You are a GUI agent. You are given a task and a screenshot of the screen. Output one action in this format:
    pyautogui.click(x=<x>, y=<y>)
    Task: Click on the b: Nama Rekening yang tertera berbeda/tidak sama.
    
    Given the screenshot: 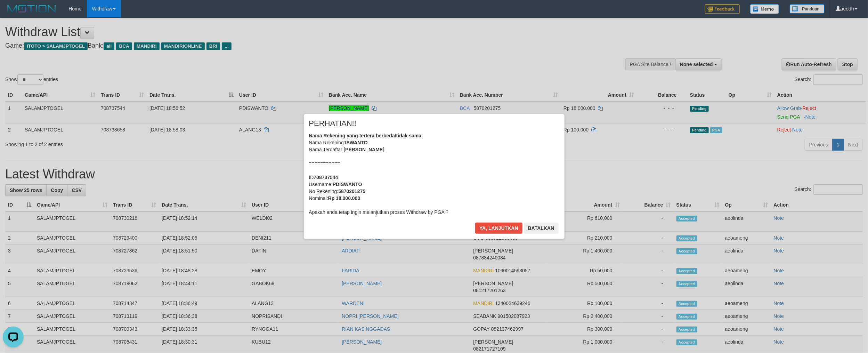 What is the action you would take?
    pyautogui.click(x=366, y=135)
    